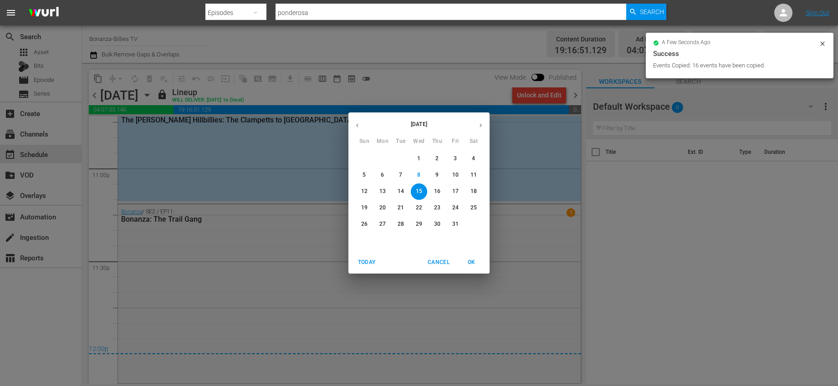  I want to click on span: Thu, so click(437, 142).